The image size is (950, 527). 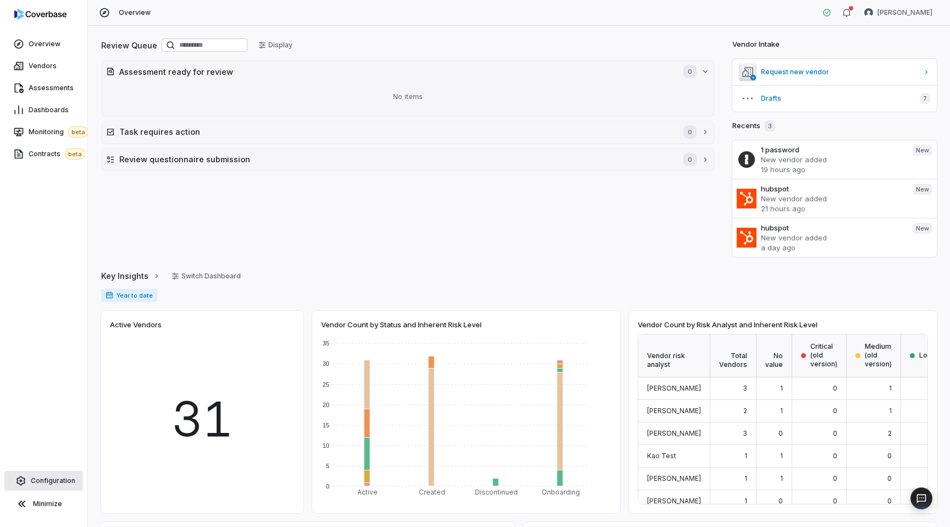 What do you see at coordinates (328, 486) in the screenshot?
I see `text: 0` at bounding box center [328, 486].